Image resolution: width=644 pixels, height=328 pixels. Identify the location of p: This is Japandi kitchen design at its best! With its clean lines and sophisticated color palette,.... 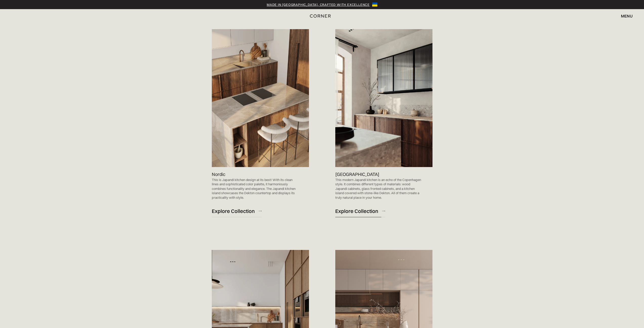
(255, 189).